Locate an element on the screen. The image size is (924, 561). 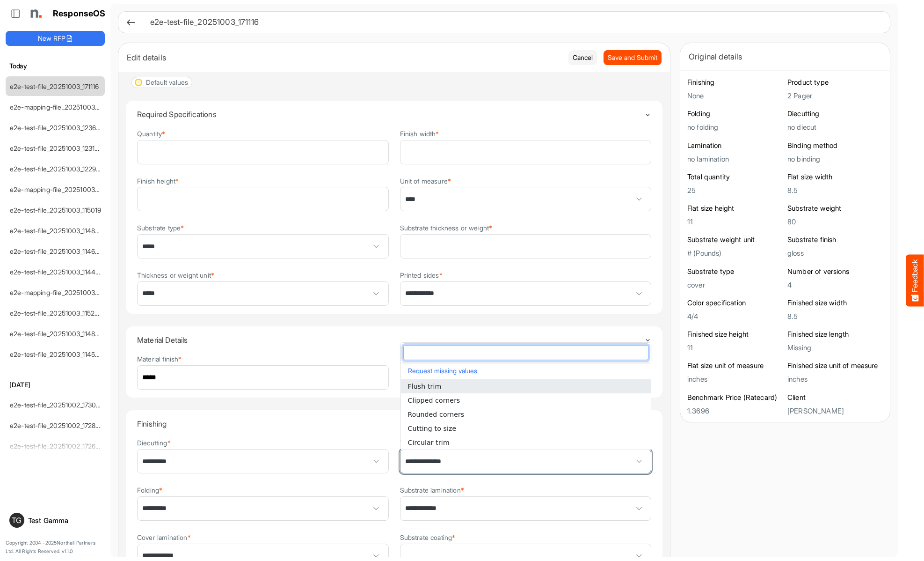
h5: 4 is located at coordinates (835, 285).